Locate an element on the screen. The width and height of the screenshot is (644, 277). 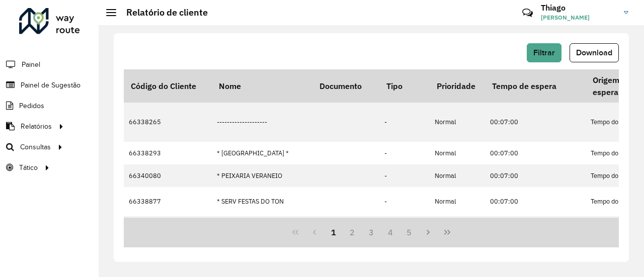
th: Documento is located at coordinates (346, 86).